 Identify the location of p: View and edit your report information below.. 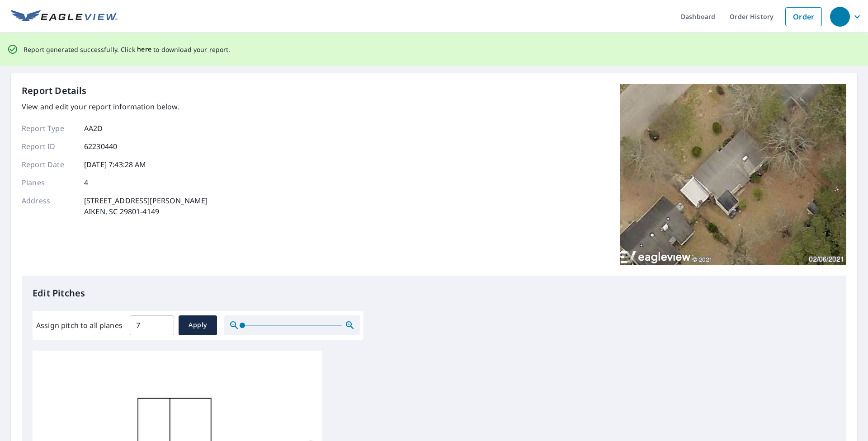
(114, 107).